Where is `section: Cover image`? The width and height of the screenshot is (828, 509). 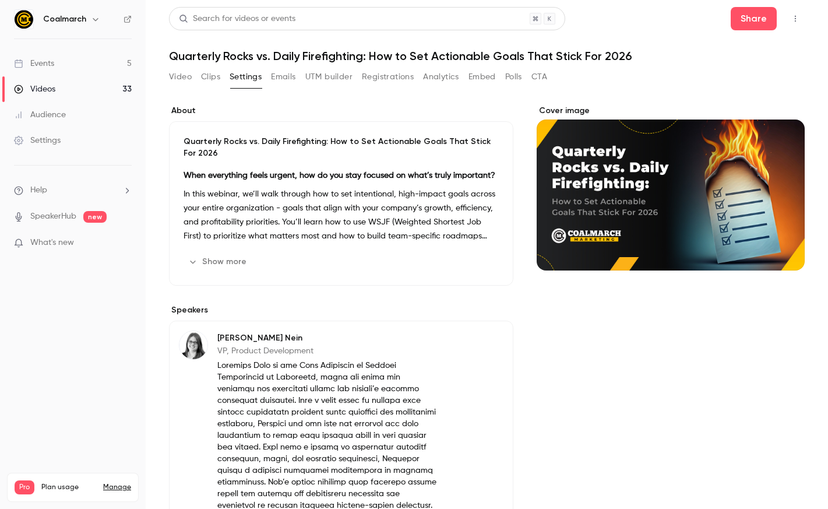 section: Cover image is located at coordinates (671, 188).